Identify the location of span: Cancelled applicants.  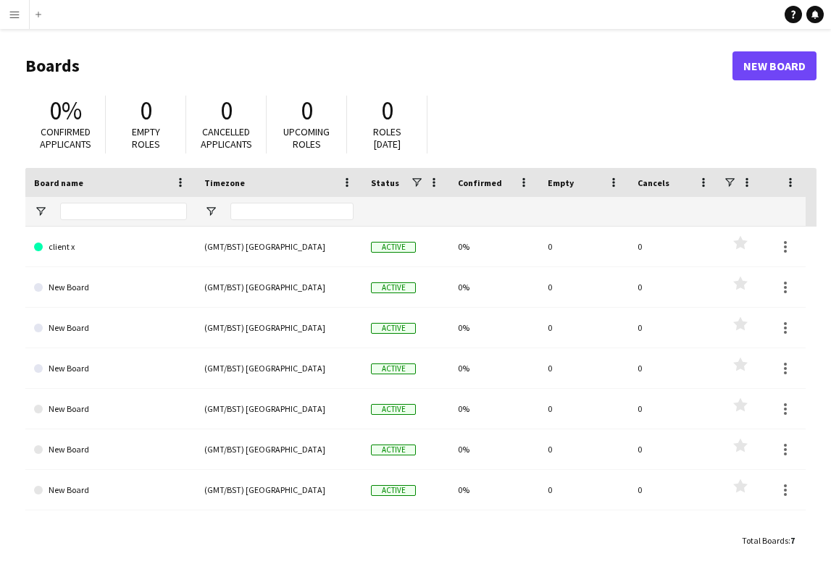
(226, 138).